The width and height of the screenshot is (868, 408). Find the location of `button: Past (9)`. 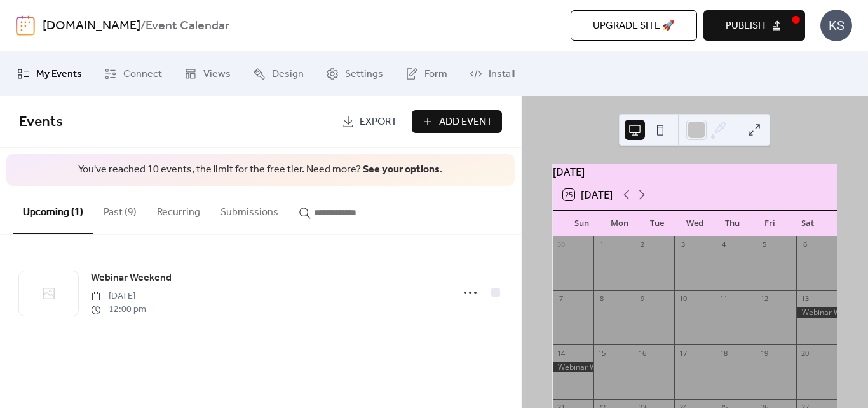

button: Past (9) is located at coordinates (120, 210).